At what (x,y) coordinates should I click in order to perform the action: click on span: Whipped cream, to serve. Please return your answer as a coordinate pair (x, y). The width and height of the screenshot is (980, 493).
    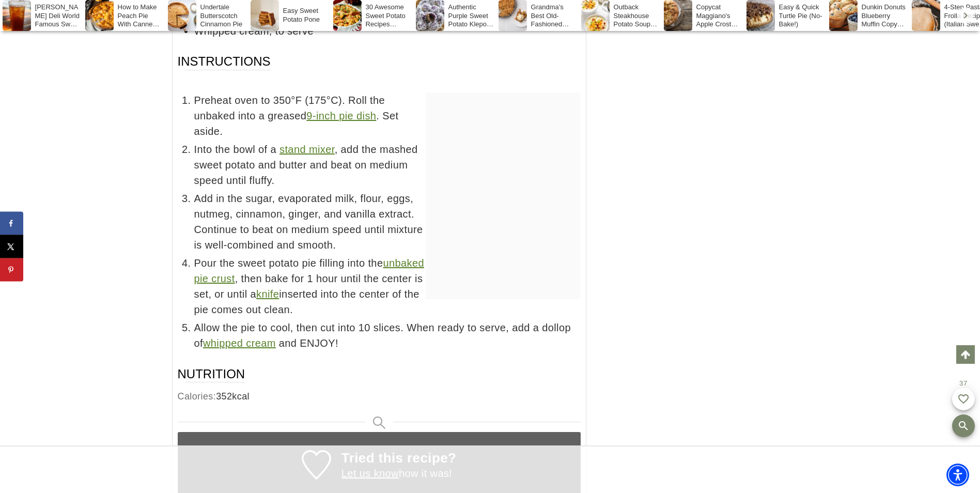
    Looking at the image, I should click on (254, 31).